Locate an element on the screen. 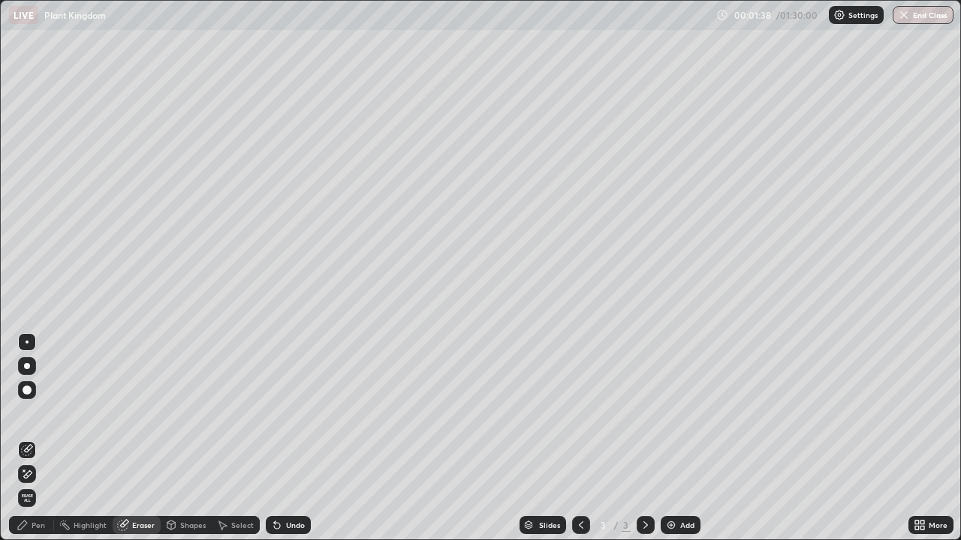 The height and width of the screenshot is (540, 961). img: add-slide-button is located at coordinates (671, 525).